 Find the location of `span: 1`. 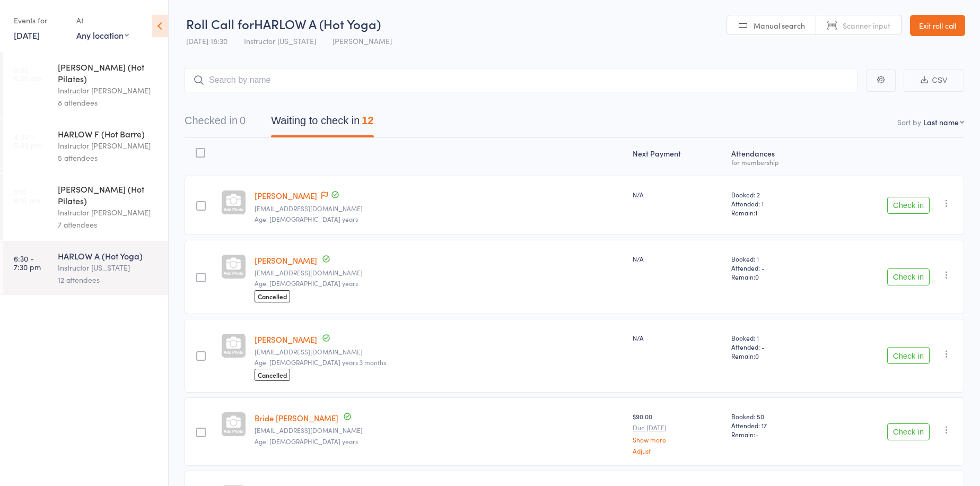

span: 1 is located at coordinates (756, 213).